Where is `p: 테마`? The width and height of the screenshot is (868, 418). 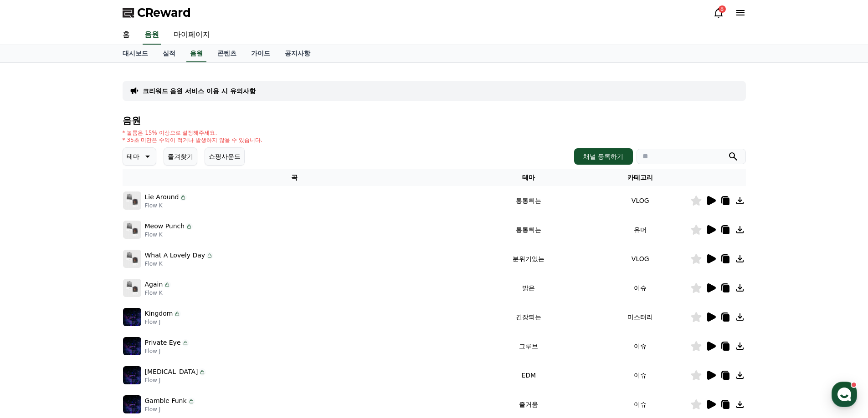
p: 테마 is located at coordinates (133, 156).